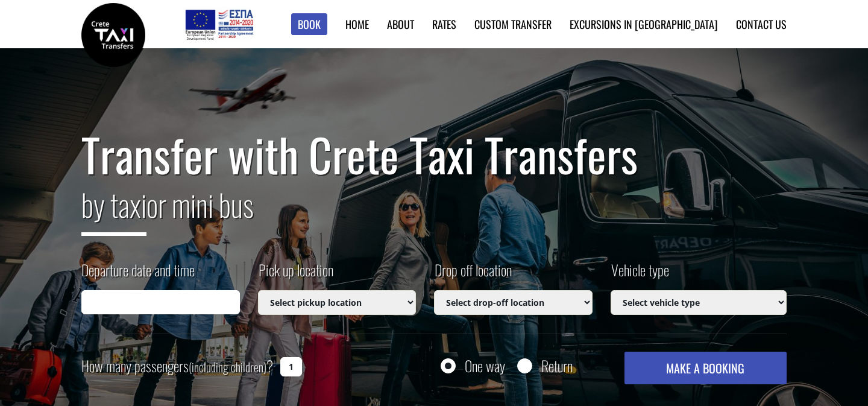 The height and width of the screenshot is (406, 868). Describe the element at coordinates (113, 33) in the screenshot. I see `a: Crete Taxi Transfers | Safe Taxi Transfer Services from to Heraklion Airport, Chania Airport, Ret...` at that location.